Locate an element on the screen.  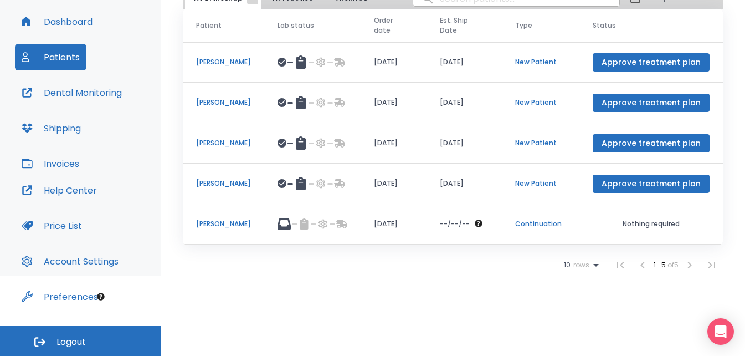
button: Price List is located at coordinates (52, 226).